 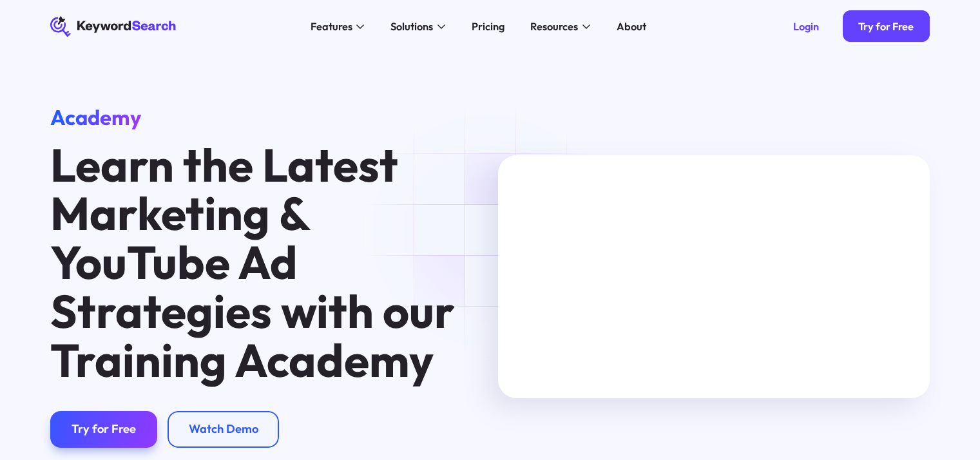 I want to click on div: Features, so click(x=331, y=26).